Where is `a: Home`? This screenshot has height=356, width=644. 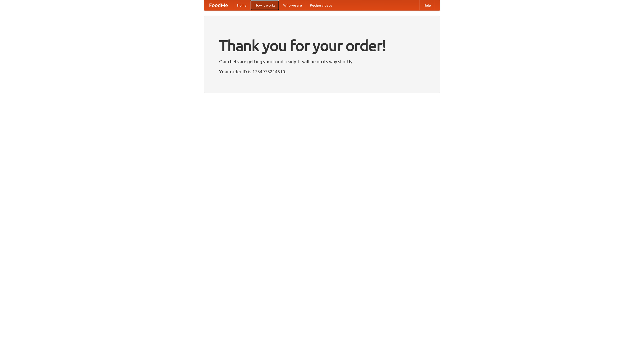 a: Home is located at coordinates (242, 5).